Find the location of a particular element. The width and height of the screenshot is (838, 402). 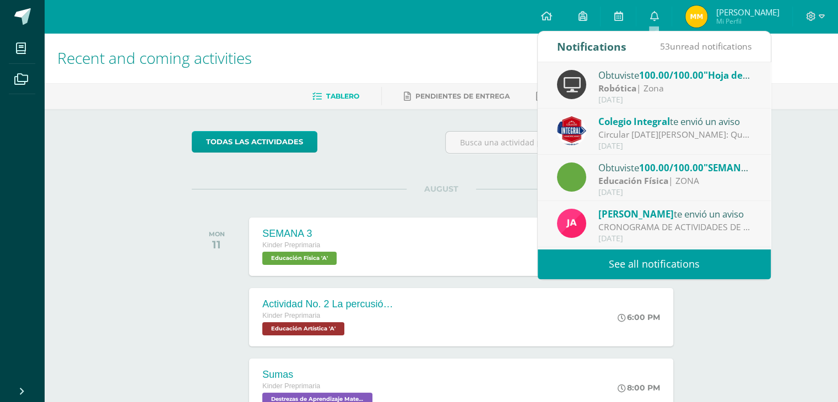

div: | ZONA is located at coordinates (675, 181).